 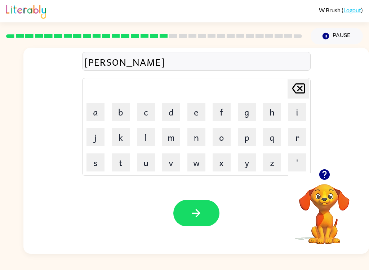 What do you see at coordinates (26, 11) in the screenshot?
I see `img: Literably` at bounding box center [26, 11].